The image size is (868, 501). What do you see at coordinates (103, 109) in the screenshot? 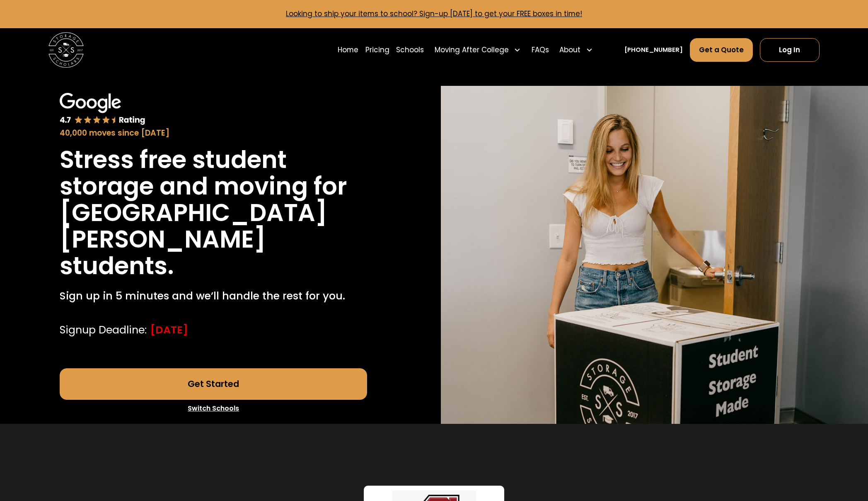
I see `img: Google 4.7 star rating` at bounding box center [103, 109].